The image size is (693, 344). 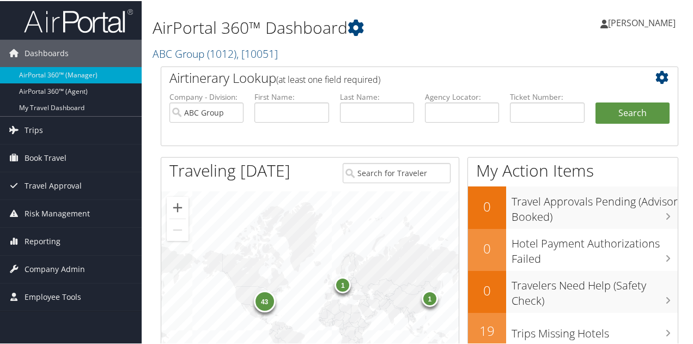 I want to click on a: 0Travelers Need Help (Safety Check), so click(x=572, y=290).